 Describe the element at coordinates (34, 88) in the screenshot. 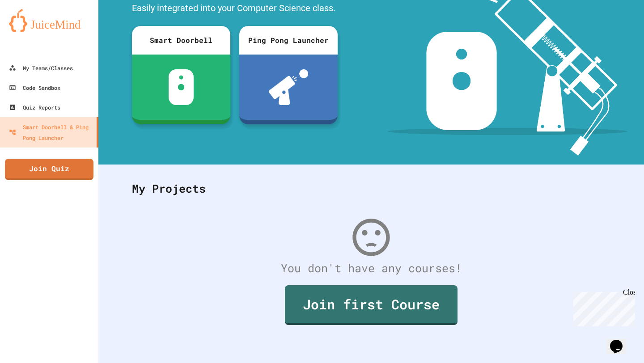

I see `div: Code Sandbox` at that location.